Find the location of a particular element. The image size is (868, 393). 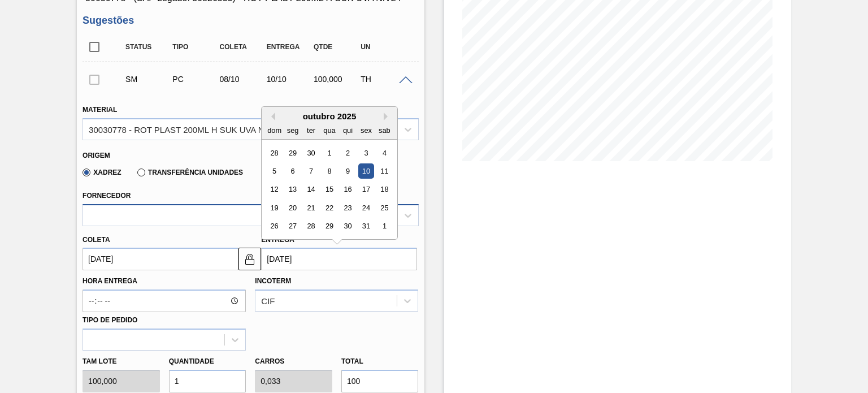

label: Incoterm is located at coordinates (273, 281).